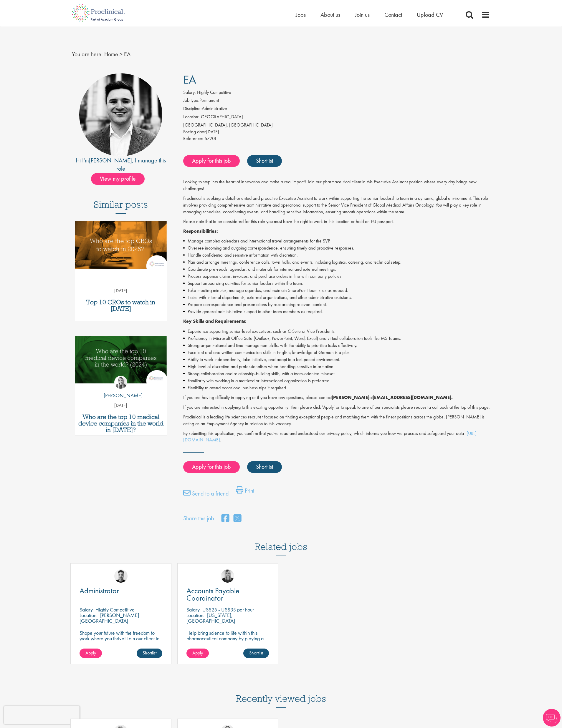 The image size is (562, 728). I want to click on a: share on twitter, so click(237, 518).